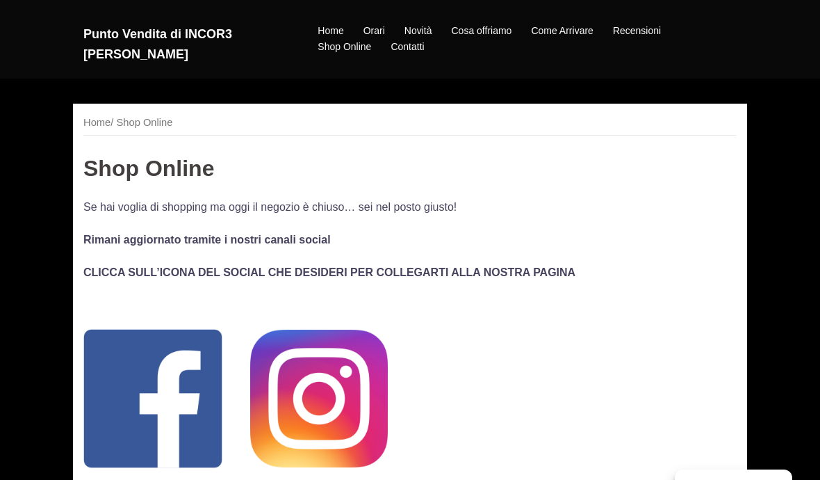 The width and height of the screenshot is (820, 480). I want to click on a: Novità, so click(419, 31).